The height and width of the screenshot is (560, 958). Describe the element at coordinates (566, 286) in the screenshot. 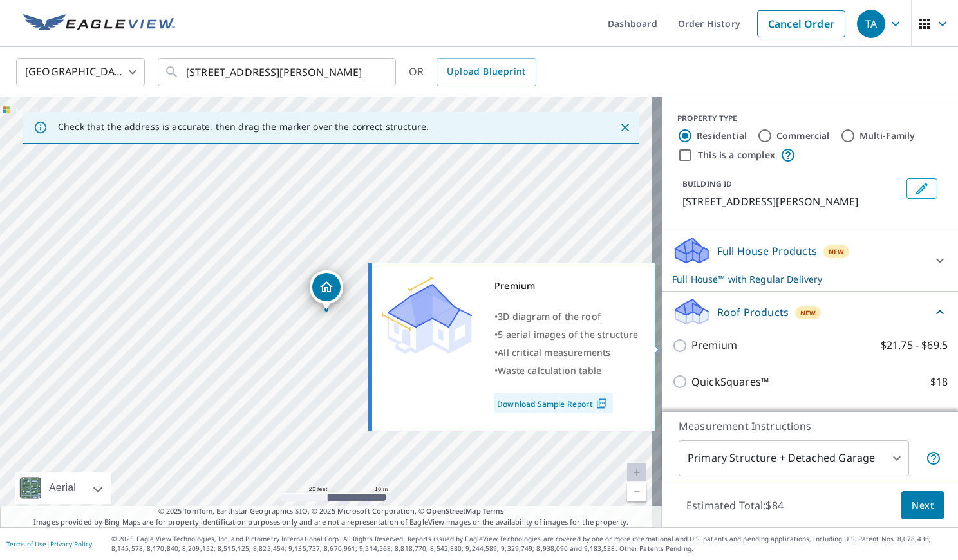

I see `div: Premium` at that location.